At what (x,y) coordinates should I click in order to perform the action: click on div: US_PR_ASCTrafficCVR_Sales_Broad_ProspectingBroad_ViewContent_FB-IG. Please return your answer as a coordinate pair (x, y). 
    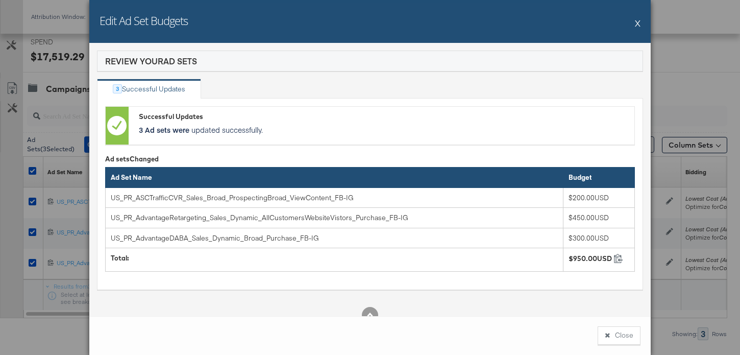
    Looking at the image, I should click on (315, 198).